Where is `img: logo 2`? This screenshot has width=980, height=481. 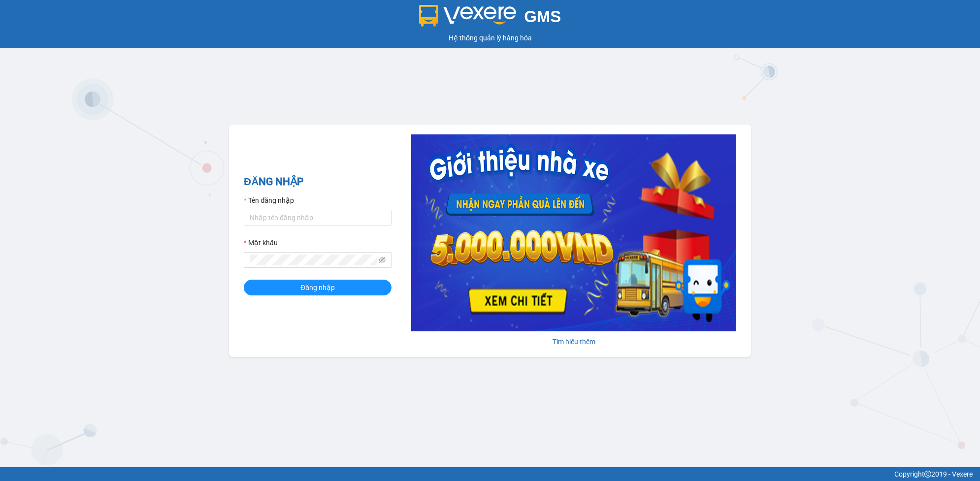 img: logo 2 is located at coordinates (467, 16).